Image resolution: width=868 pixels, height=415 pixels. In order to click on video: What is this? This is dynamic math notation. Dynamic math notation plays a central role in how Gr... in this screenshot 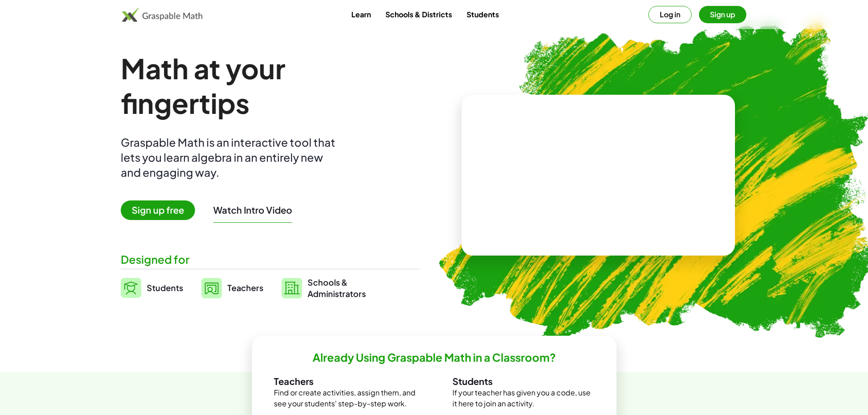, I will do `click(598, 176)`.